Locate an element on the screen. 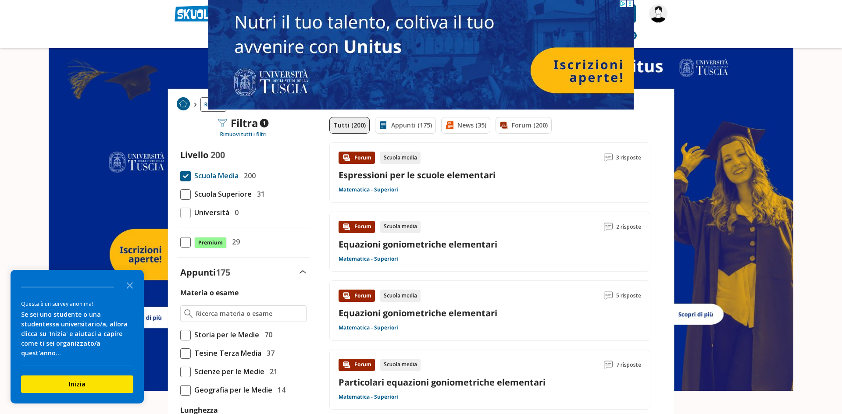 The width and height of the screenshot is (842, 414). a: Appunti (175) is located at coordinates (405, 125).